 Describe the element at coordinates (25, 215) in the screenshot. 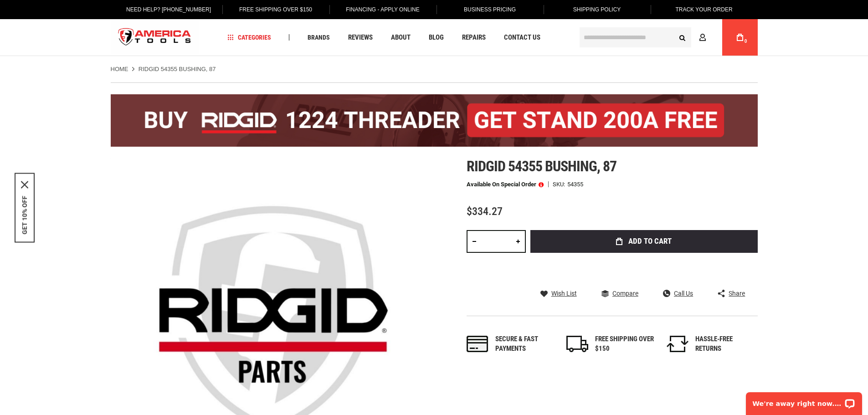

I see `button: GET 10% OFF` at that location.